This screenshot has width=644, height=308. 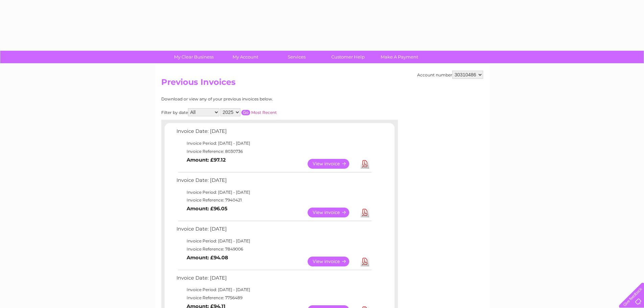 What do you see at coordinates (348, 57) in the screenshot?
I see `a: Customer Help` at bounding box center [348, 57].